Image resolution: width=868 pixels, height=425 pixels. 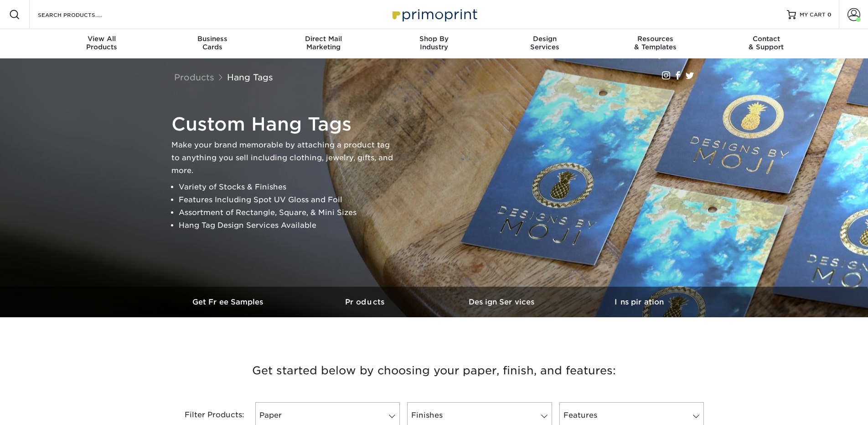 I want to click on a: Direct MailMarketing, so click(x=323, y=44).